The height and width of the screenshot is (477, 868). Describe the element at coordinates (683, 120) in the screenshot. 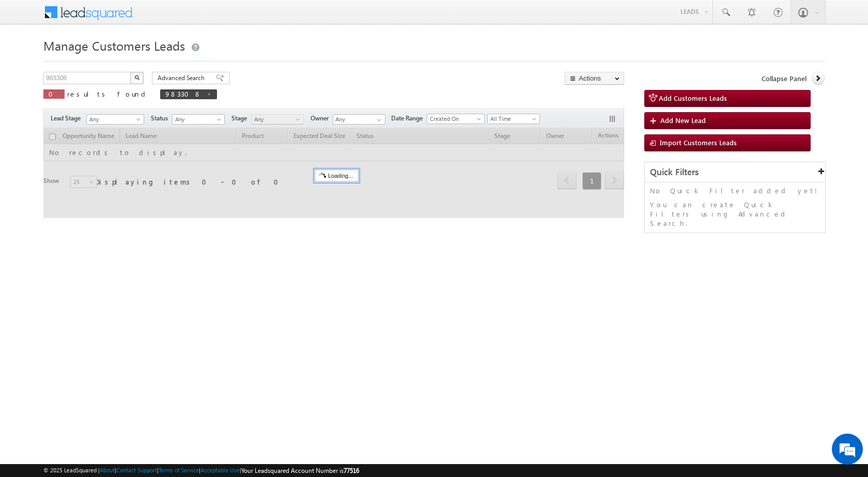

I see `span: Add New Lead` at that location.